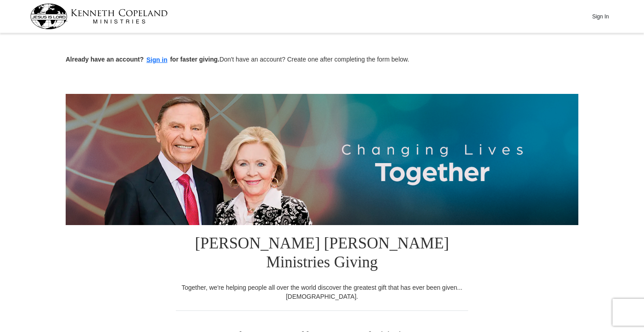 This screenshot has height=332, width=644. Describe the element at coordinates (157, 60) in the screenshot. I see `button: Sign in` at that location.